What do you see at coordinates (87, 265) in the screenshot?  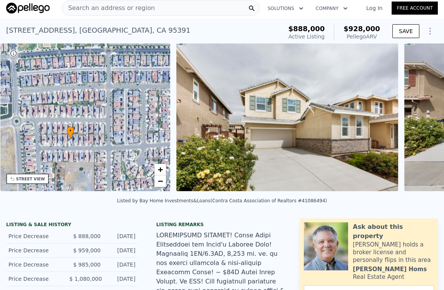 I see `span: $ 985,000` at bounding box center [87, 265].